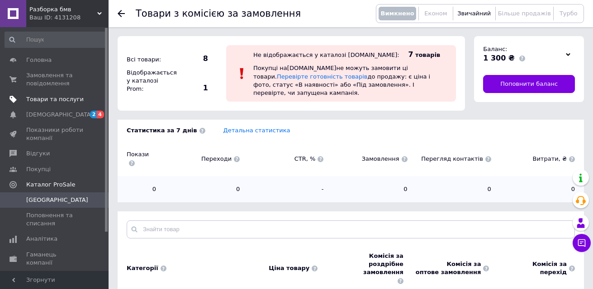 The image size is (593, 289). I want to click on button: Чат з покупцем, so click(582, 243).